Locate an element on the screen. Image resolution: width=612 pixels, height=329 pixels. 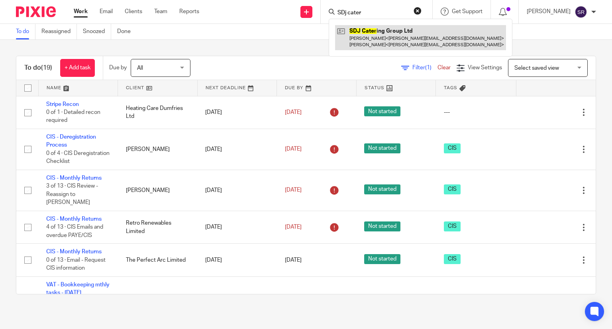
span: 4 of 13 · CIS Emails and overdue PAYE/CIS is located at coordinates (75, 231).